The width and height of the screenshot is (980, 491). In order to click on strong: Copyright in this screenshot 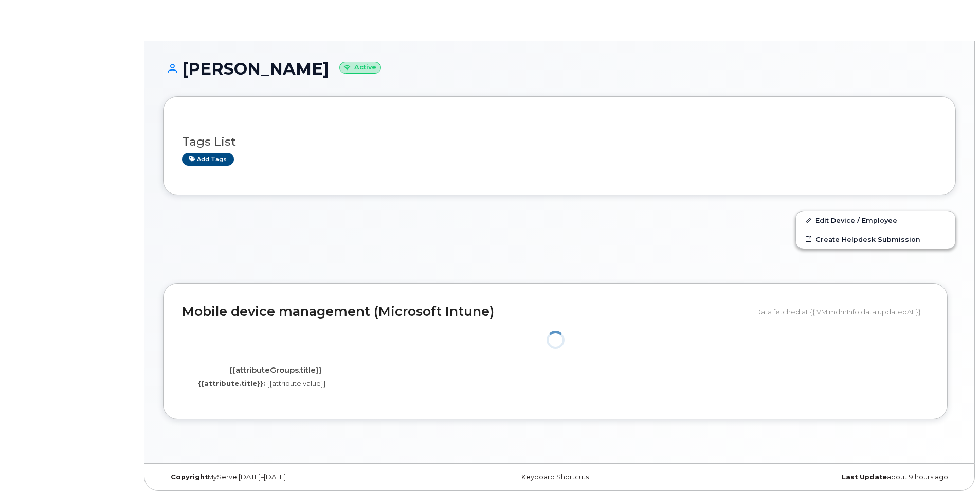, I will do `click(189, 477)`.